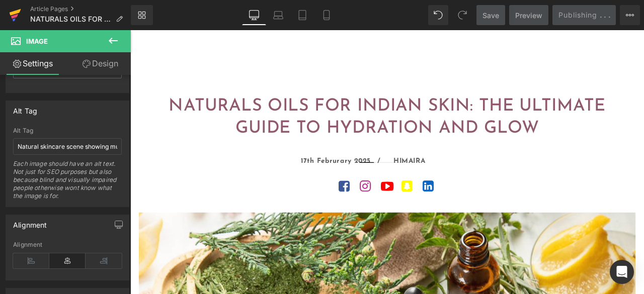 This screenshot has height=294, width=644. Describe the element at coordinates (304, 104) in the screenshot. I see `h1: NATURALS OILS FOR INDIAN SKIN: THE ULTIMATE GUIDE TO HYDRATION AND GLOW` at that location.